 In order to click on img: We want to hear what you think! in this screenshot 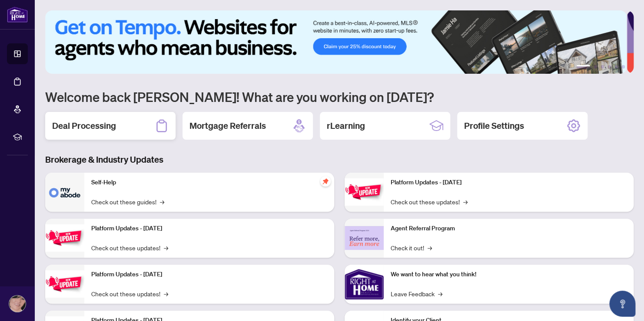, I will do `click(364, 284)`.